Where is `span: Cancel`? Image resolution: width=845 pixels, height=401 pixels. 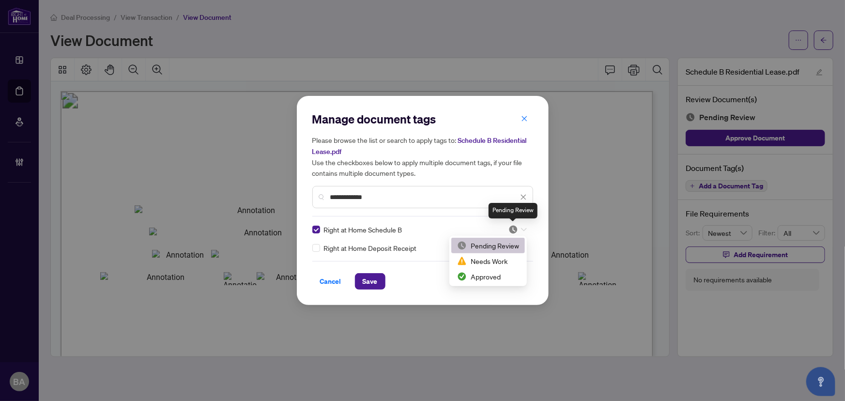
span: Cancel is located at coordinates (331, 281).